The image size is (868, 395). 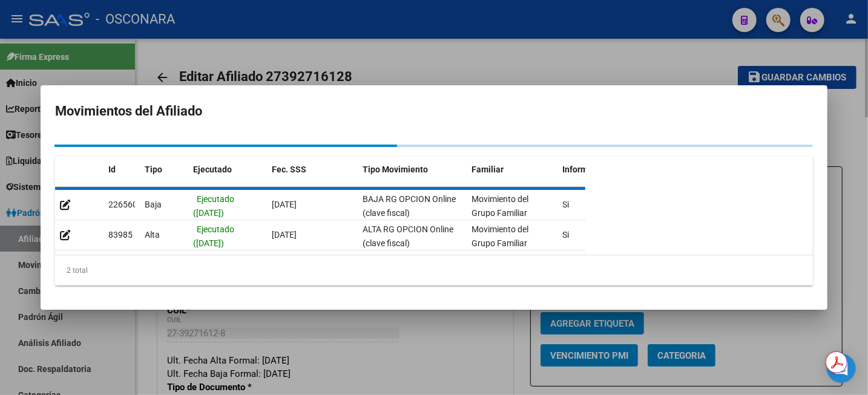 What do you see at coordinates (289, 169) in the screenshot?
I see `span: Fec. SSS` at bounding box center [289, 169].